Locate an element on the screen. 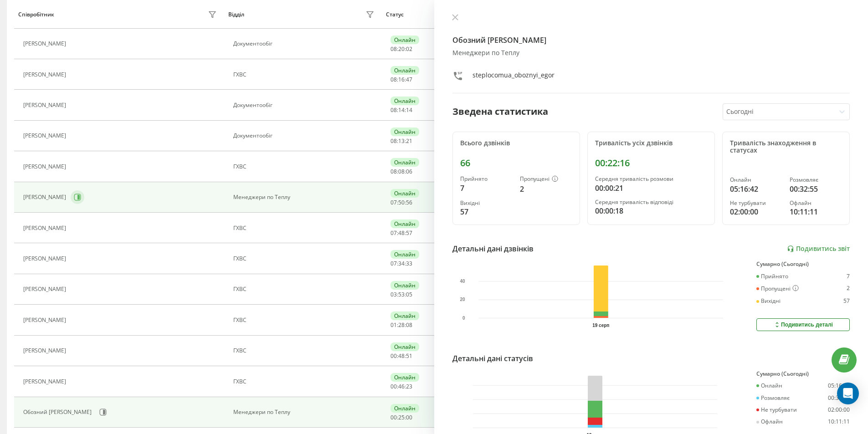  div: Тривалість знаходження в статусах is located at coordinates (785, 147).